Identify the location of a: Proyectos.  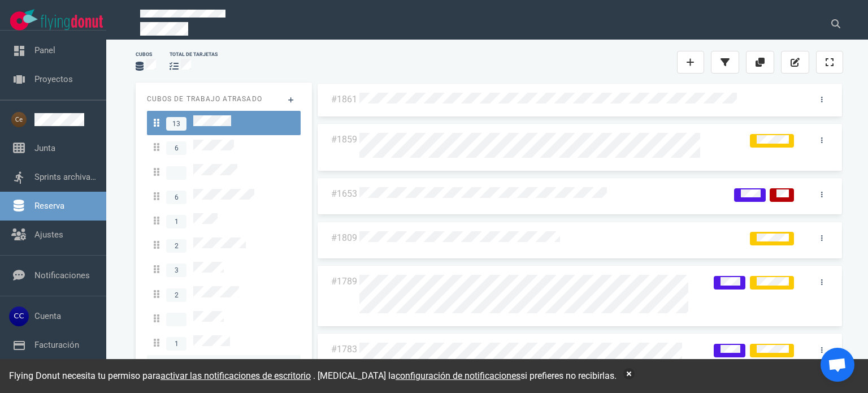
(54, 79).